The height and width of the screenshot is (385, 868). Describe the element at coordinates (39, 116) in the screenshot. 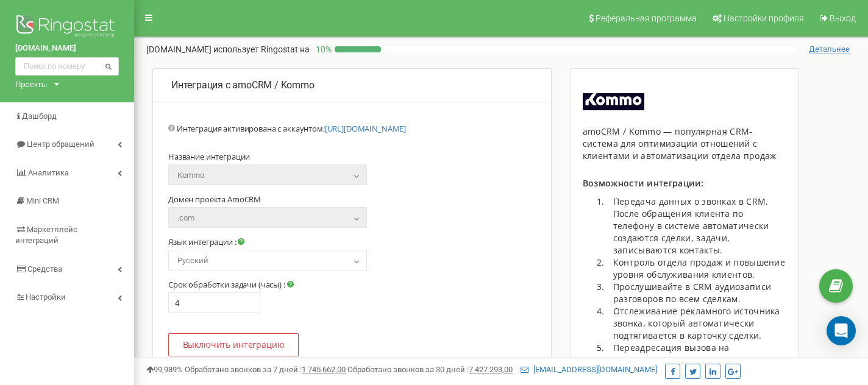

I see `span: Дашборд` at that location.